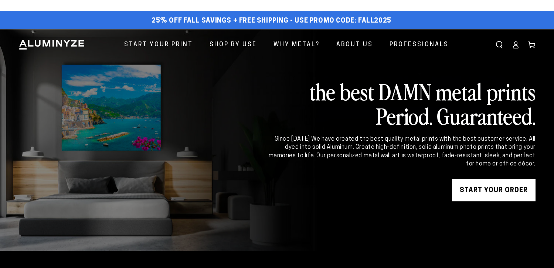 This screenshot has width=554, height=268. Describe the element at coordinates (419, 45) in the screenshot. I see `a: Professionals` at that location.